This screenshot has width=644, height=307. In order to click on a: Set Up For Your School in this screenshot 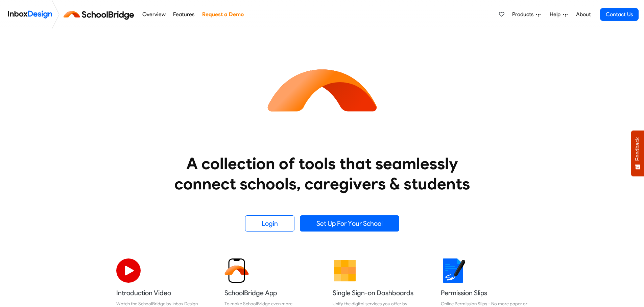, I will do `click(349, 224)`.